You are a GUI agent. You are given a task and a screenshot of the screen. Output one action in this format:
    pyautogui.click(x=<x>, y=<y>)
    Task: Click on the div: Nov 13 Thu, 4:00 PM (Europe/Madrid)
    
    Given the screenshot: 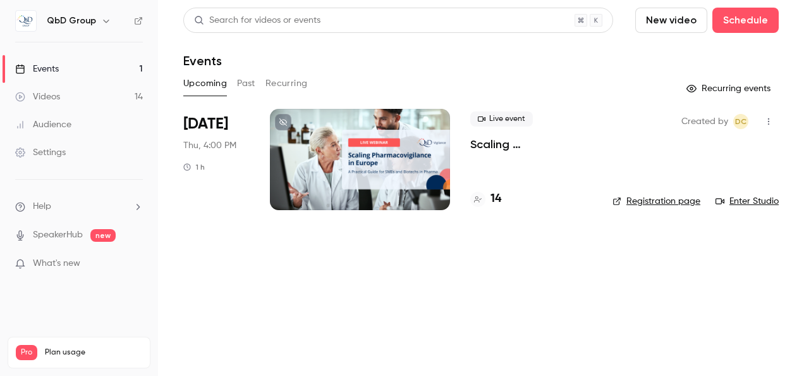 What is the action you would take?
    pyautogui.click(x=216, y=159)
    